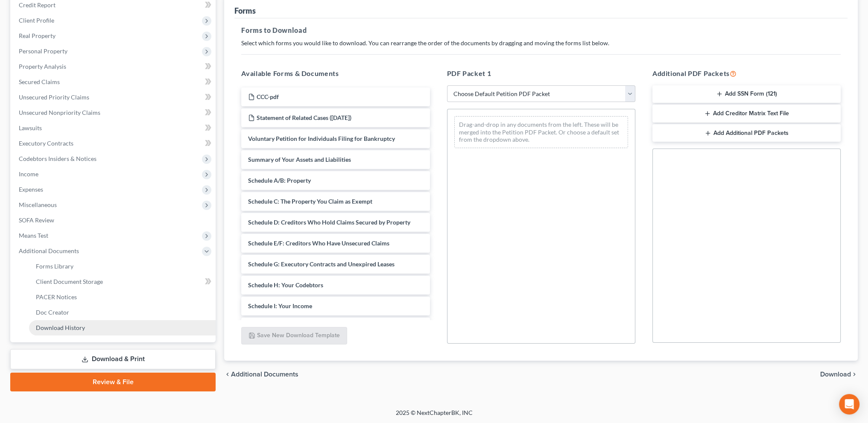 This screenshot has height=423, width=868. I want to click on span: Schedule H: Your Codebtors, so click(285, 284).